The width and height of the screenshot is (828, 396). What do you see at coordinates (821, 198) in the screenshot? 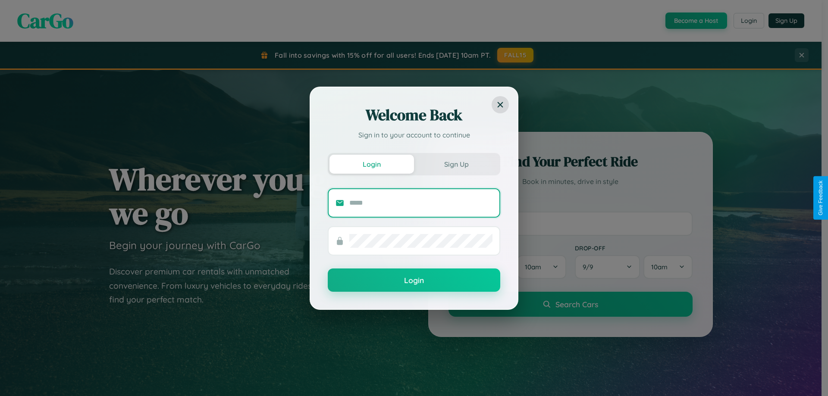
I see `div: Give Feedback` at bounding box center [821, 198].